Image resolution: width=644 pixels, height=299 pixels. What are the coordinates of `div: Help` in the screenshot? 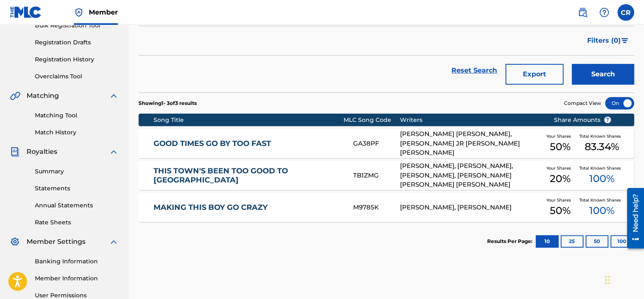 It's located at (605, 12).